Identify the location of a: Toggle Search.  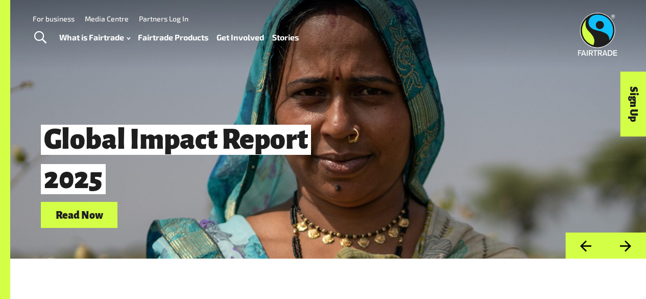
(40, 38).